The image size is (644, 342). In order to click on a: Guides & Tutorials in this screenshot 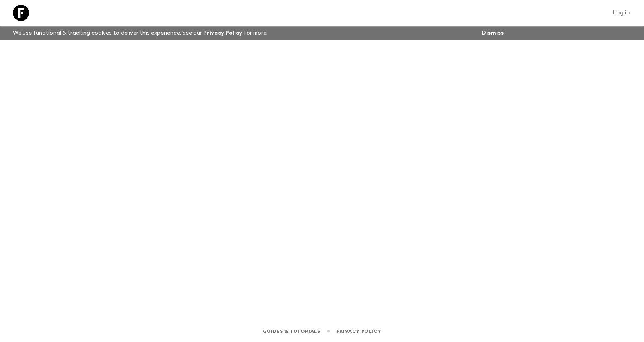, I will do `click(292, 331)`.